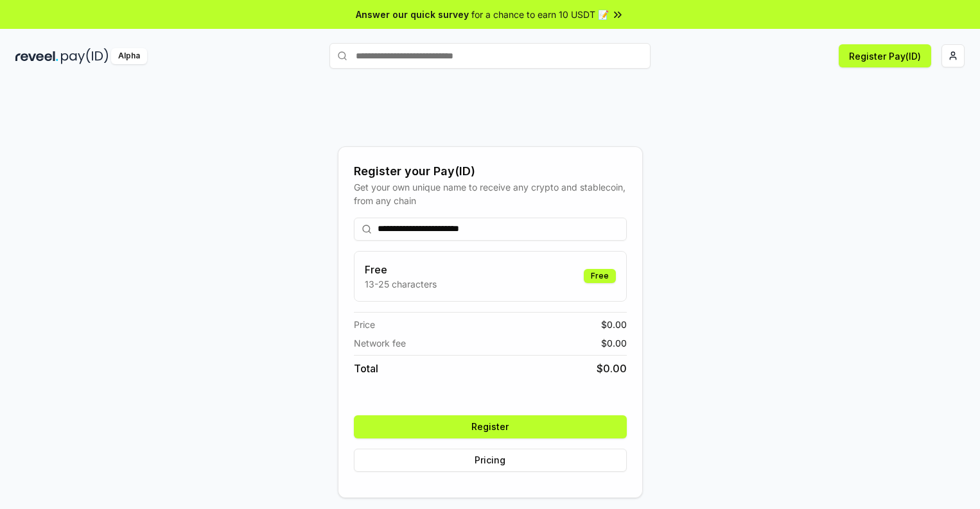 This screenshot has width=980, height=509. Describe the element at coordinates (412, 14) in the screenshot. I see `span: Answer our quick survey` at that location.